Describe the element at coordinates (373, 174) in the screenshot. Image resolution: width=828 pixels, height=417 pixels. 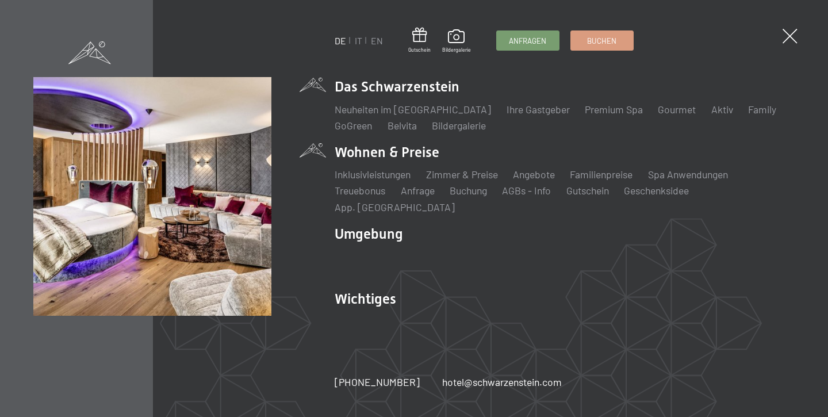
I see `a: Inklusivleistungen` at that location.